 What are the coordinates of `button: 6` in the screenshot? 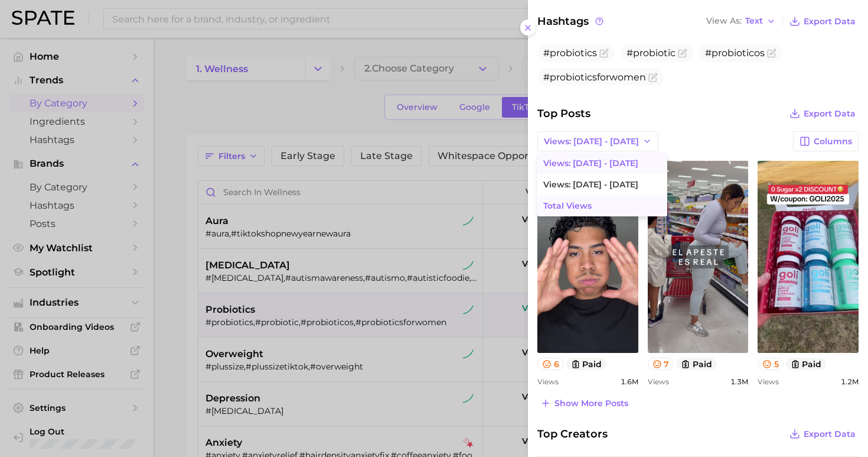 It's located at (551, 364).